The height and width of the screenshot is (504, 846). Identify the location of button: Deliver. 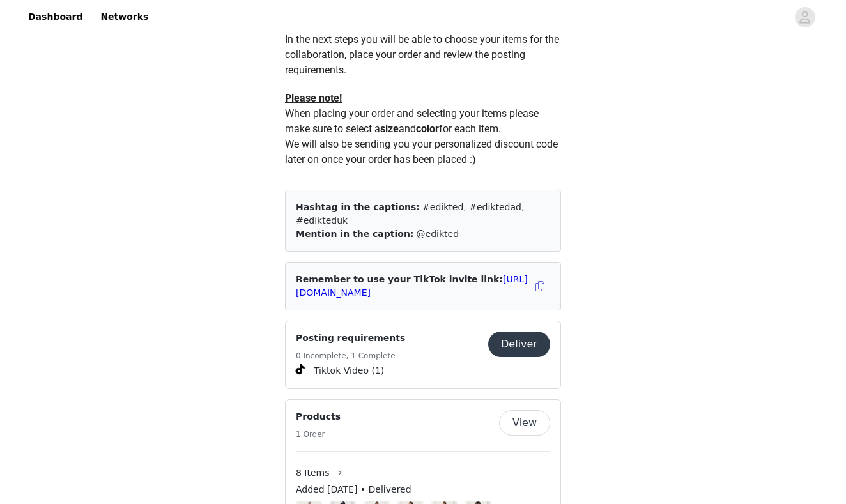
(519, 344).